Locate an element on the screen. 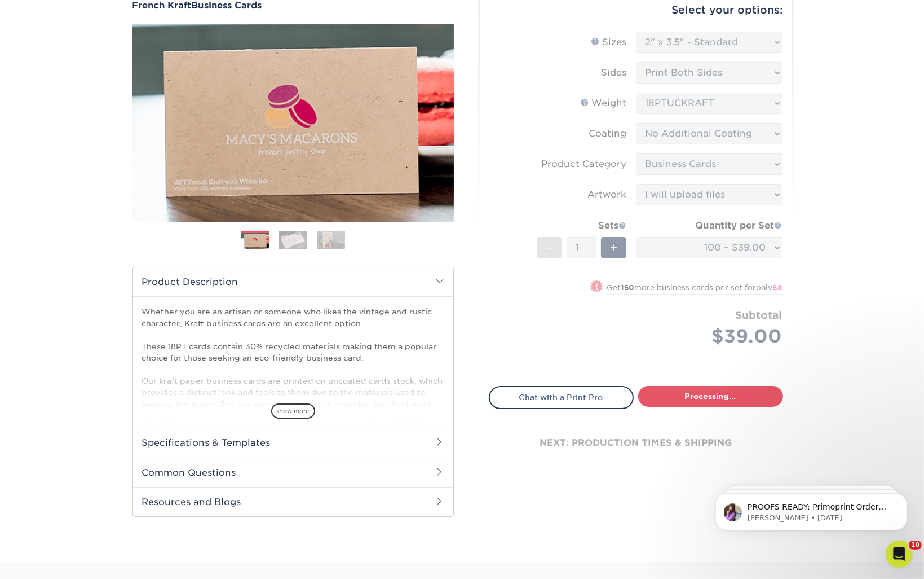 Image resolution: width=924 pixels, height=579 pixels. div: next: production times & shipping is located at coordinates (636, 443).